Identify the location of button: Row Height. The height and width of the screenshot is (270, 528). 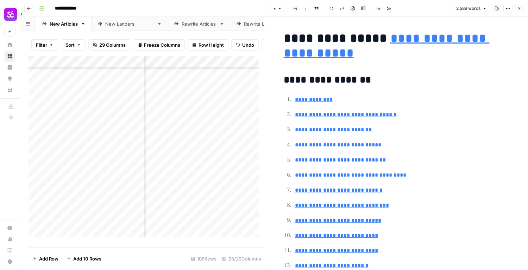
(208, 45).